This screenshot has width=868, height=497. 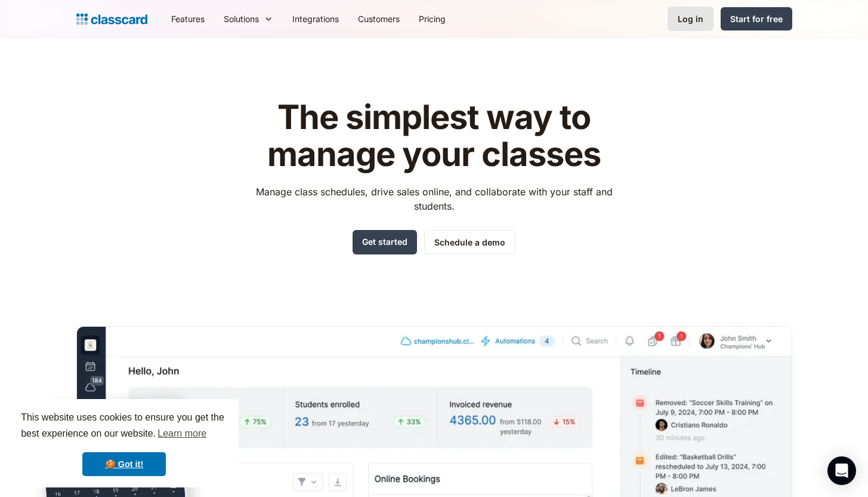 What do you see at coordinates (379, 18) in the screenshot?
I see `a: Customers` at bounding box center [379, 18].